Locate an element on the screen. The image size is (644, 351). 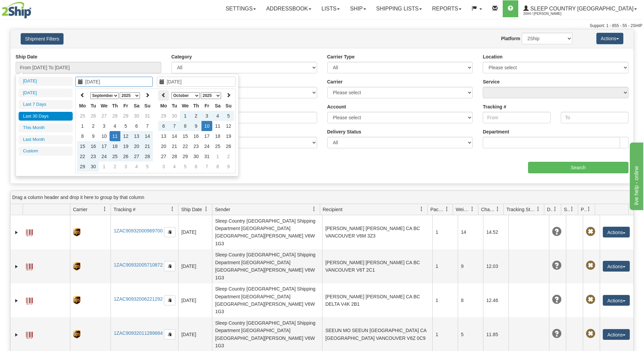
a: 1ZAC90932000969700 is located at coordinates (138, 231).